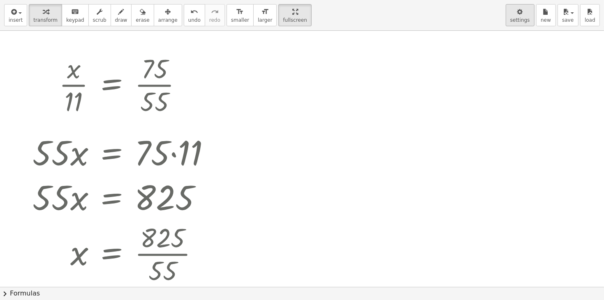  I want to click on span: fullscreen, so click(295, 20).